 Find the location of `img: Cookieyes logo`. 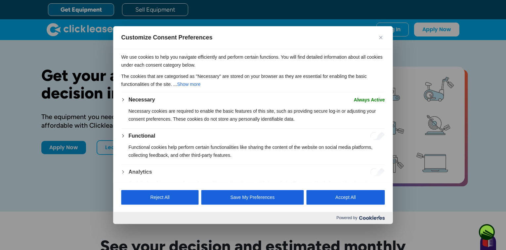

img: Cookieyes logo is located at coordinates (372, 217).